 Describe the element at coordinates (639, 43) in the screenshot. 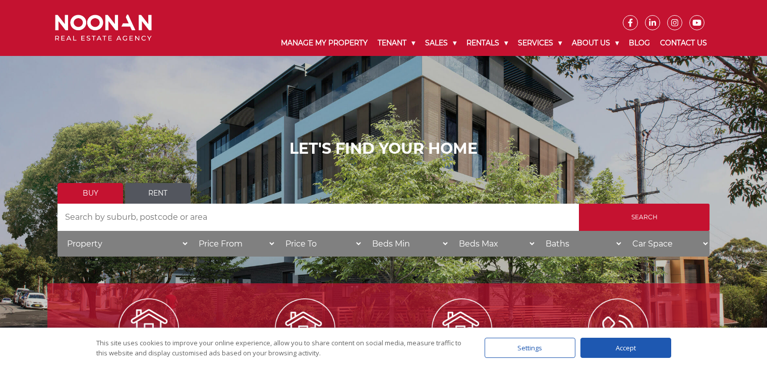

I see `a: Blog` at that location.